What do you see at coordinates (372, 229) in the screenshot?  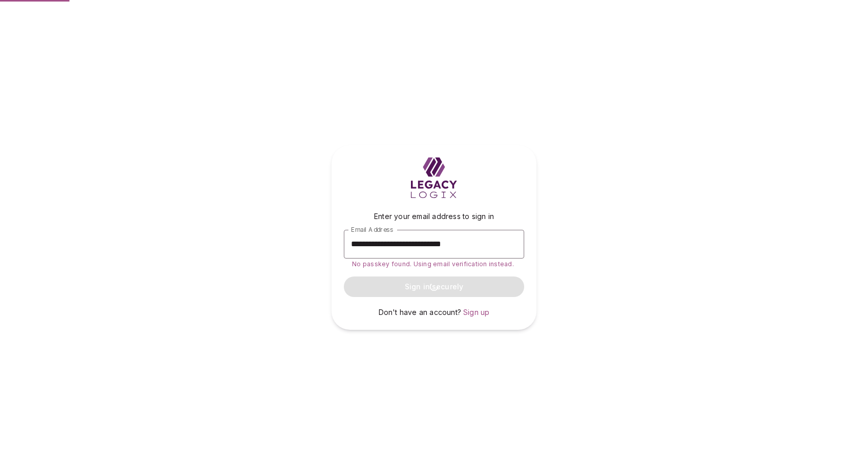 I see `span: Email Address` at bounding box center [372, 229].